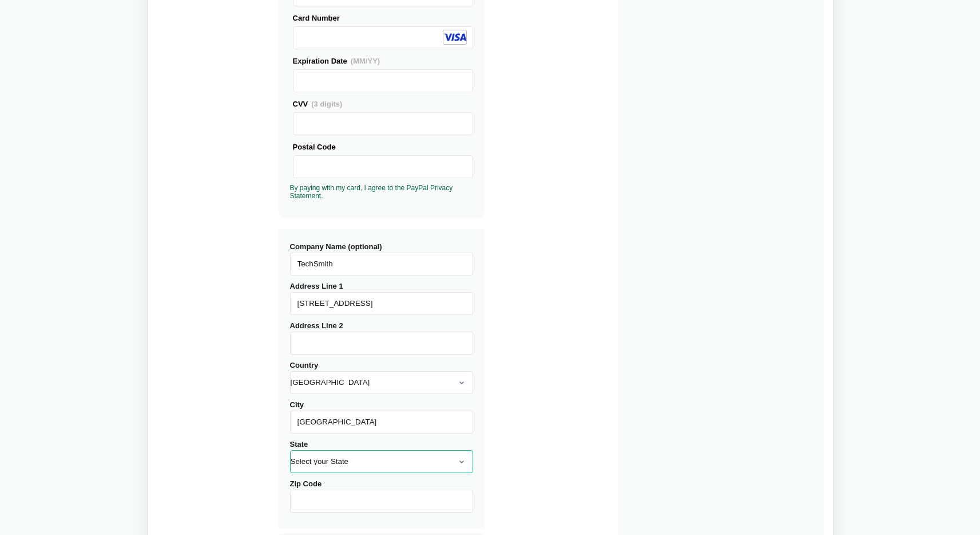 This screenshot has height=535, width=980. Describe the element at coordinates (382, 501) in the screenshot. I see `input: Zip Code` at that location.